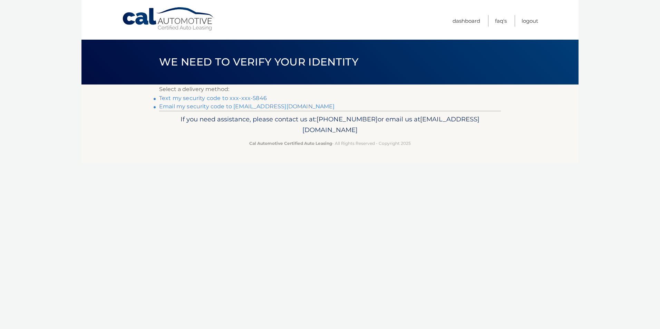  I want to click on a: Text my security code to xxx-xxx-5846, so click(213, 98).